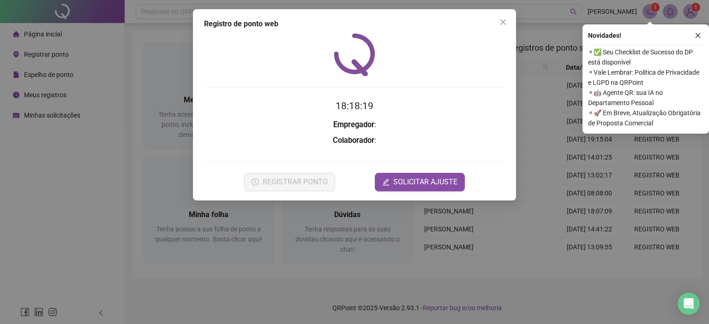  I want to click on span: SOLICITAR AJUSTE, so click(425, 182).